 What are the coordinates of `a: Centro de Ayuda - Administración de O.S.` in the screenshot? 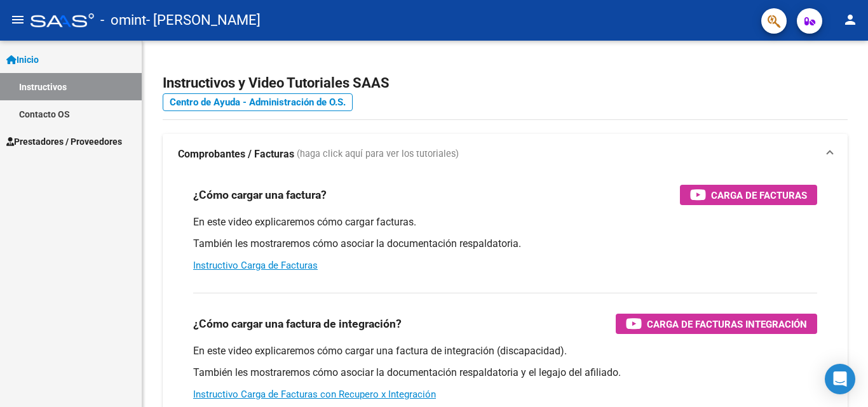 It's located at (257, 102).